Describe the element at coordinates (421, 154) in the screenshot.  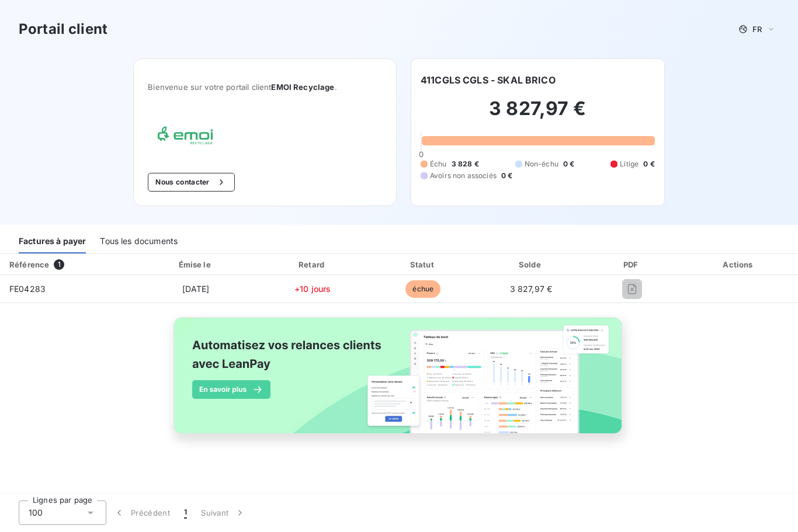
I see `span: 0` at that location.